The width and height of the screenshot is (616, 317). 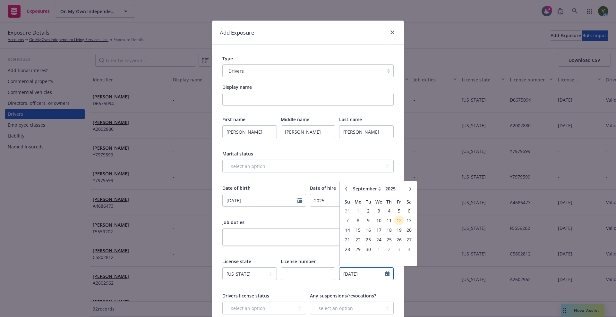 What do you see at coordinates (347, 249) in the screenshot?
I see `span: 28` at bounding box center [347, 249].